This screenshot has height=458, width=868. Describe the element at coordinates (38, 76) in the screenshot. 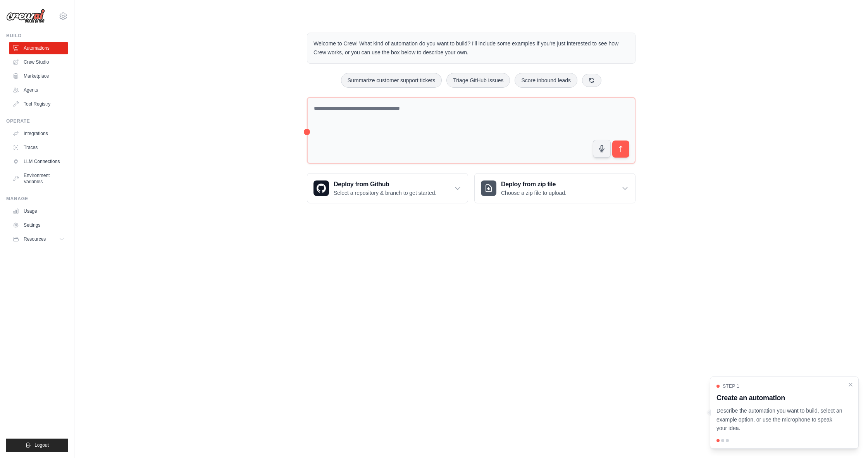

I see `a: Marketplace` at that location.